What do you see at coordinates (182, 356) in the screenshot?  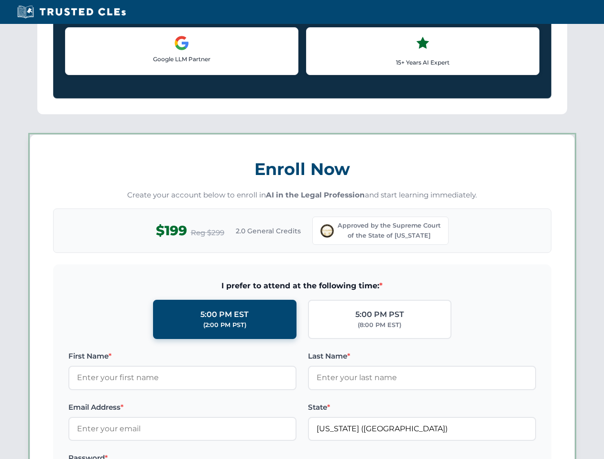 I see `label: First Name` at bounding box center [182, 356].